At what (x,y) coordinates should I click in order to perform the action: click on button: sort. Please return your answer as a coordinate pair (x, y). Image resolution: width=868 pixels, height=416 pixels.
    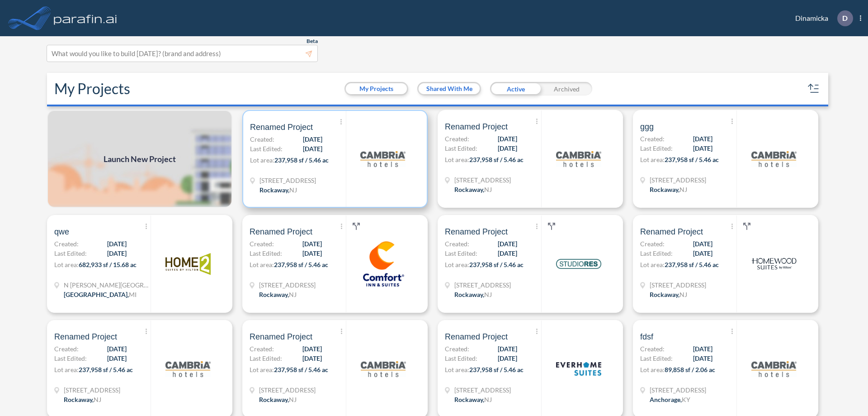
    Looking at the image, I should click on (814, 88).